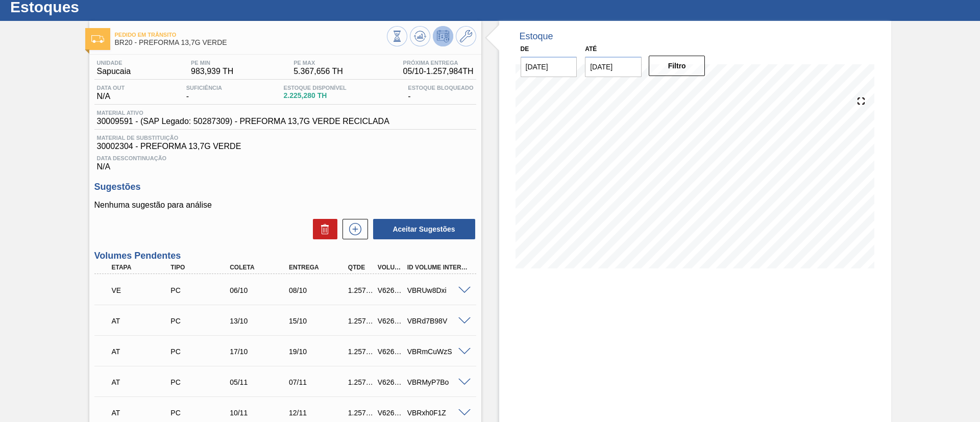 This screenshot has height=422, width=980. Describe the element at coordinates (424, 229) in the screenshot. I see `button: Aceitar Sugestões` at that location.